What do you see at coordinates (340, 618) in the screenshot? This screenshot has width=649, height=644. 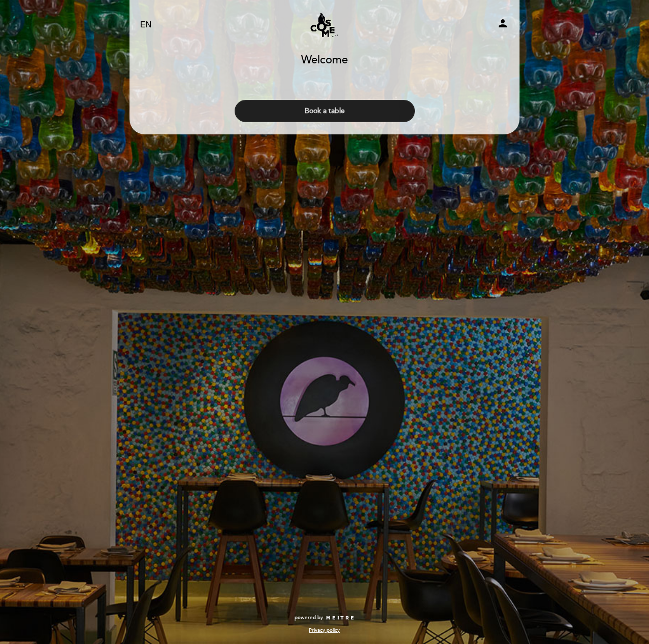 I see `img: MEITRE` at bounding box center [340, 618].